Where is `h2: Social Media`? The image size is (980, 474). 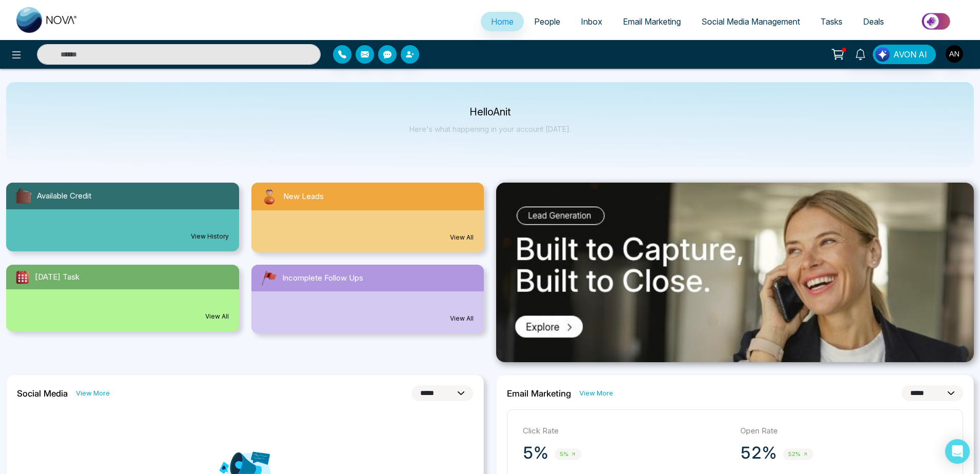
h2: Social Media is located at coordinates (42, 393).